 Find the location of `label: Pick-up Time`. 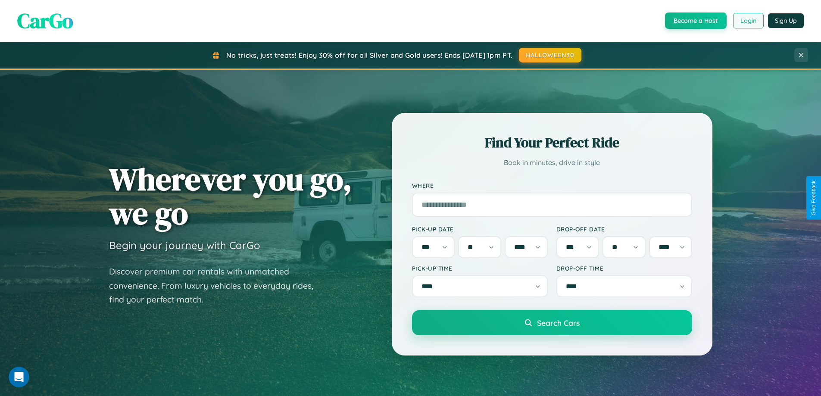

label: Pick-up Time is located at coordinates (480, 268).